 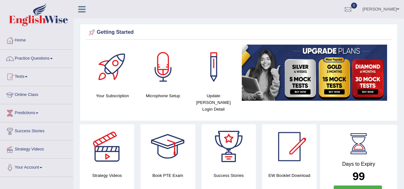 What do you see at coordinates (37, 58) in the screenshot?
I see `a: Practice Questions` at bounding box center [37, 58].